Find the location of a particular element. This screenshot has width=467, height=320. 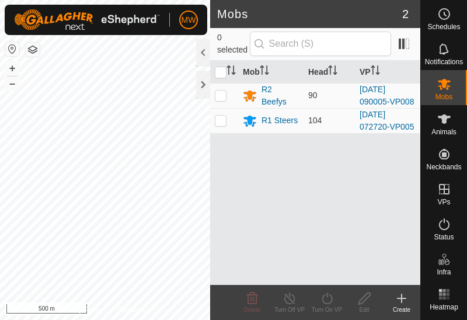

input: Search (S) is located at coordinates (320, 44).